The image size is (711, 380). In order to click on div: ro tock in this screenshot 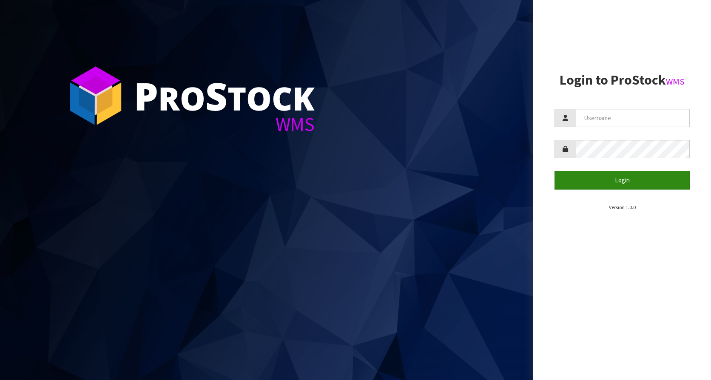, I will do `click(224, 96)`.